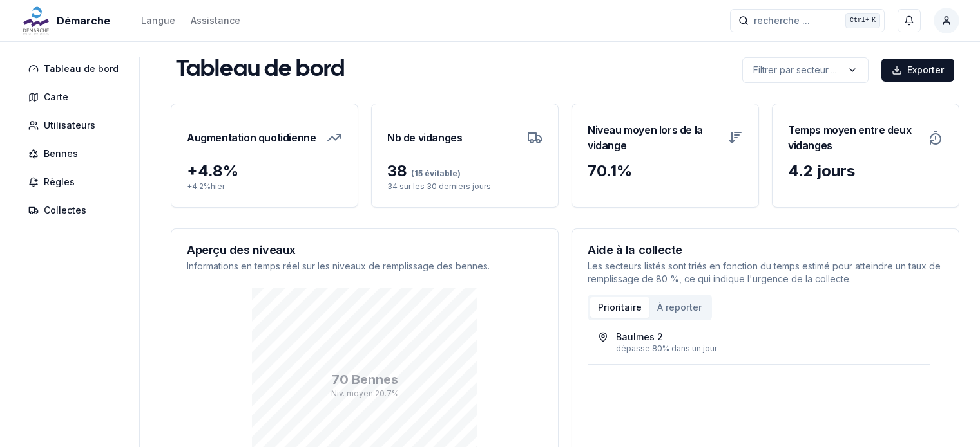 The image size is (980, 447). I want to click on div: 70.1 %, so click(665, 171).